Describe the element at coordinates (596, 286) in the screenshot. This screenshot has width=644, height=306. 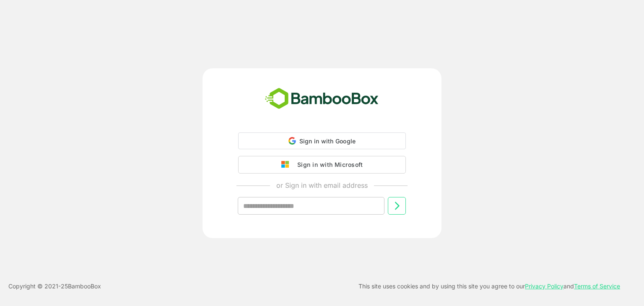
I see `a: Terms of Service` at that location.